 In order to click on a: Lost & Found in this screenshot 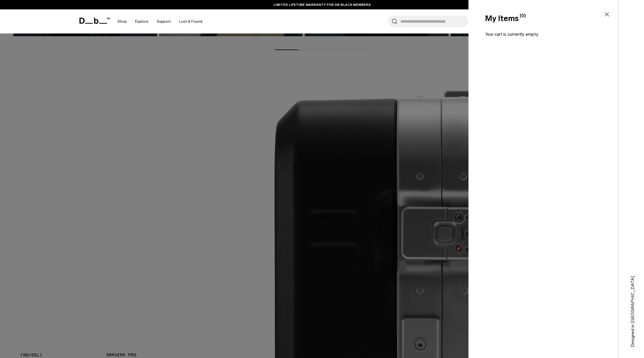, I will do `click(191, 21)`.